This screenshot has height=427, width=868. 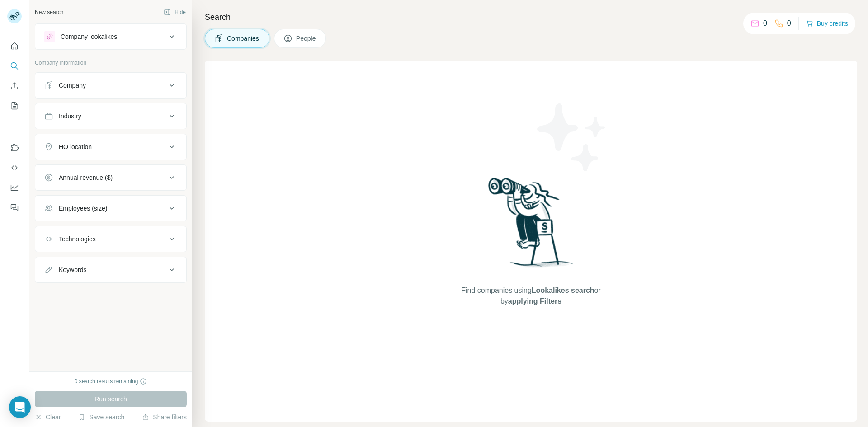 I want to click on div: Company lookalikes, so click(x=89, y=37).